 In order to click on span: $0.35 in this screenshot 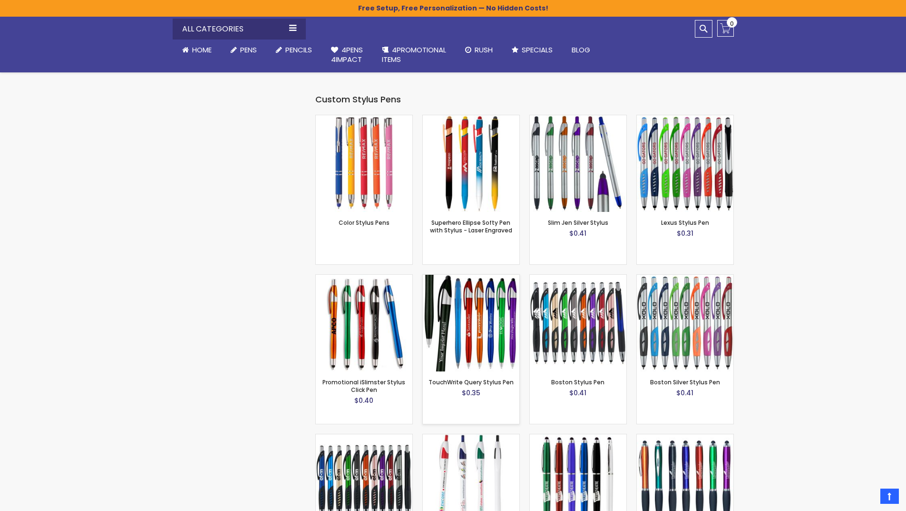, I will do `click(471, 393)`.